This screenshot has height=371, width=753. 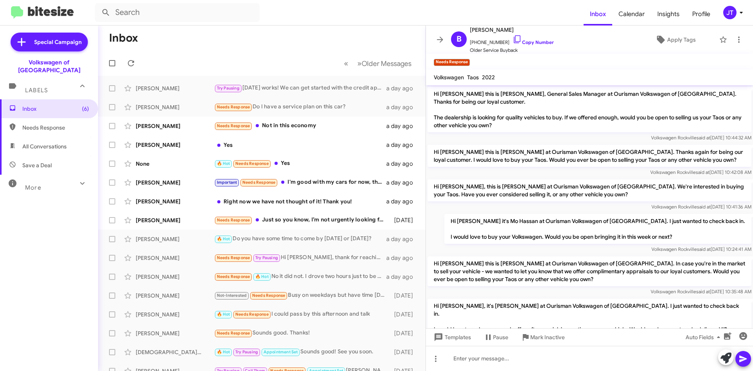 I want to click on a: Special Campaign, so click(x=49, y=42).